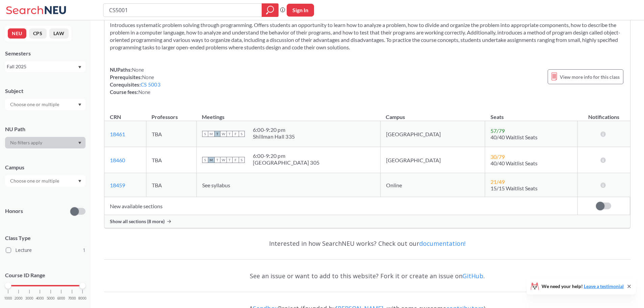  What do you see at coordinates (38, 33) in the screenshot?
I see `button: CPS` at bounding box center [38, 33].